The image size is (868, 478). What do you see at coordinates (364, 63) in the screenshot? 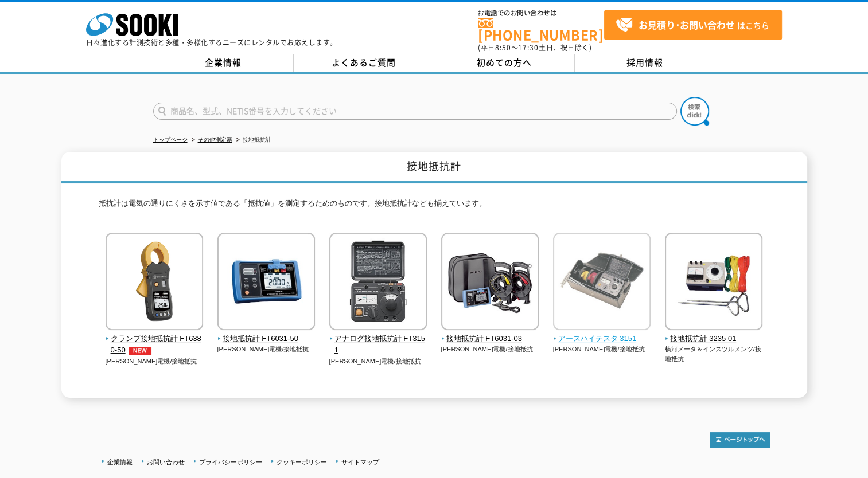
I see `a: よくあるご質問` at bounding box center [364, 63].